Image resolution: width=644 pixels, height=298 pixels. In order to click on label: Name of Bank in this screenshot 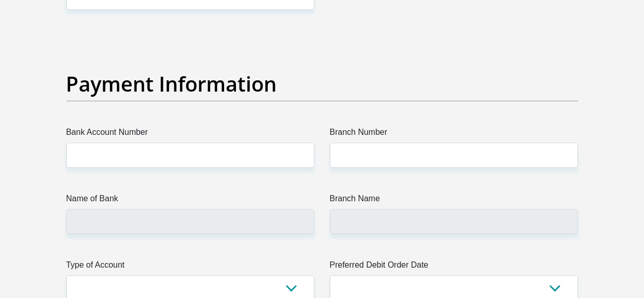, I will do `click(190, 200)`.